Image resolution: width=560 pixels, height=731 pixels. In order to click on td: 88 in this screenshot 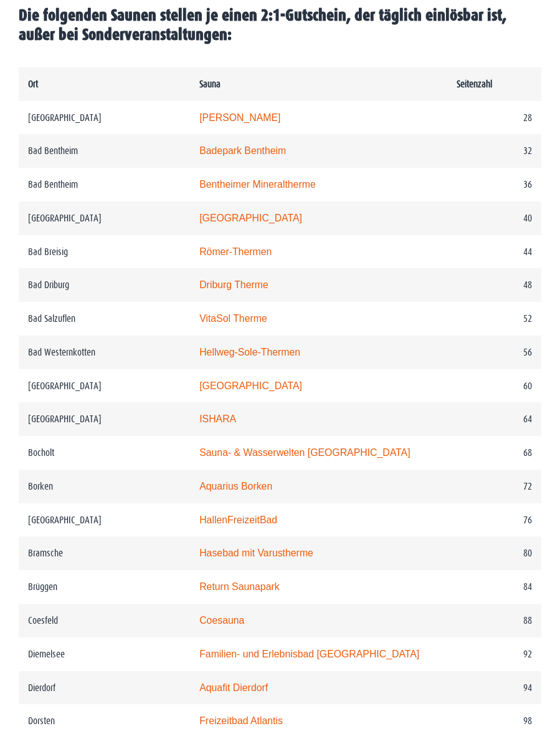, I will do `click(494, 620)`.